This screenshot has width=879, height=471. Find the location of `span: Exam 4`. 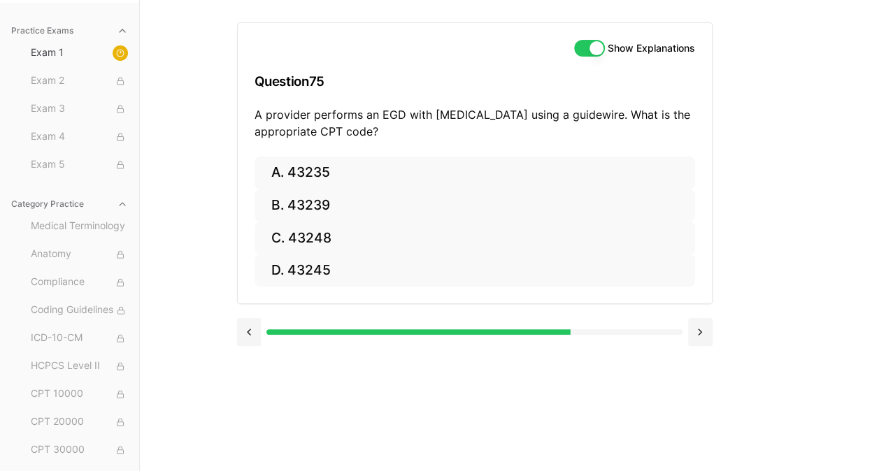

span: Exam 4 is located at coordinates (79, 137).